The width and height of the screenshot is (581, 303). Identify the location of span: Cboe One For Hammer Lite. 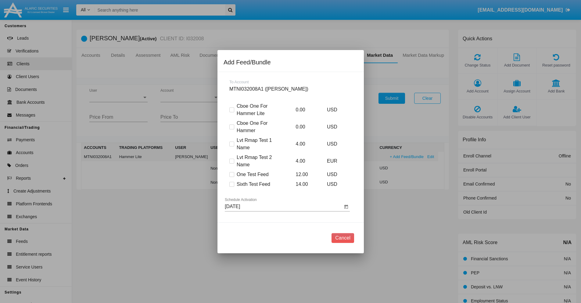
(260, 110).